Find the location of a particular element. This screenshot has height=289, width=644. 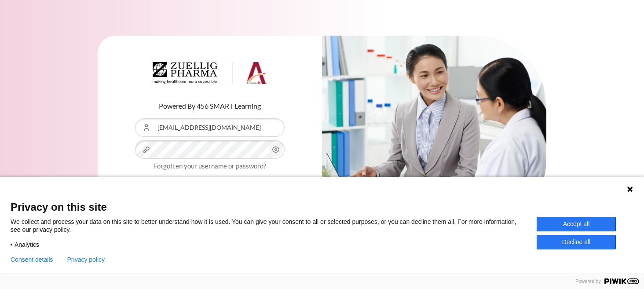

p: Powered By 456 SMART Learning is located at coordinates (210, 106).